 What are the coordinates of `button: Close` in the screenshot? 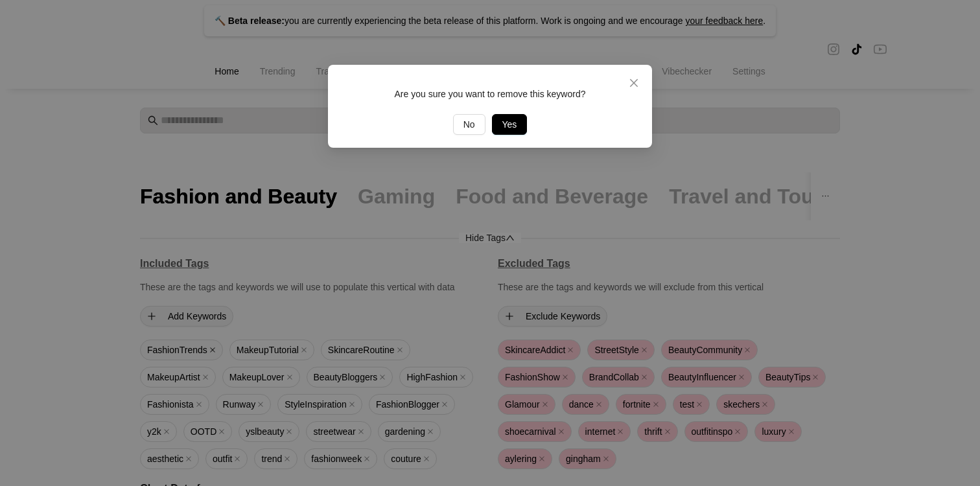 It's located at (634, 83).